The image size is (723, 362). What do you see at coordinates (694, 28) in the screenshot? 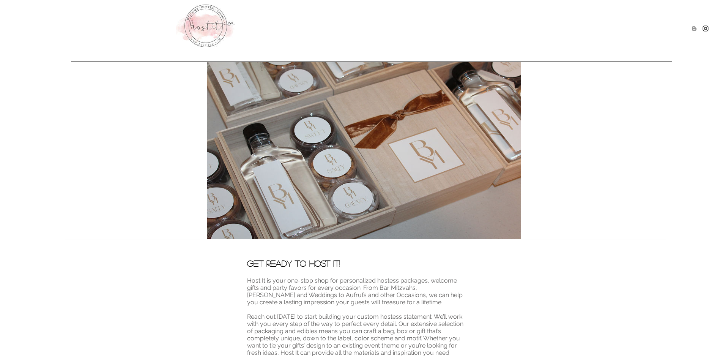
I see `img: Blogger` at bounding box center [694, 28].